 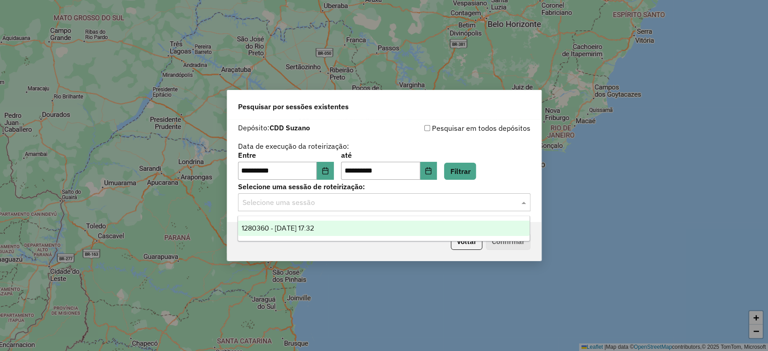 I want to click on label: Data de execução da roteirização:, so click(x=293, y=146).